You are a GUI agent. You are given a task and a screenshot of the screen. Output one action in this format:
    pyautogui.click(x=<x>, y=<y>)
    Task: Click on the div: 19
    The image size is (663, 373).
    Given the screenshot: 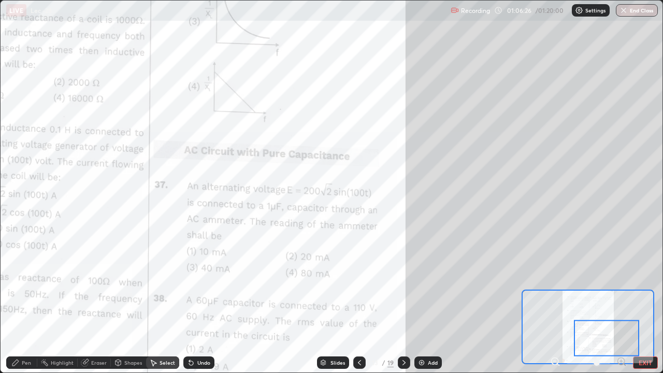 What is the action you would take?
    pyautogui.click(x=391, y=363)
    